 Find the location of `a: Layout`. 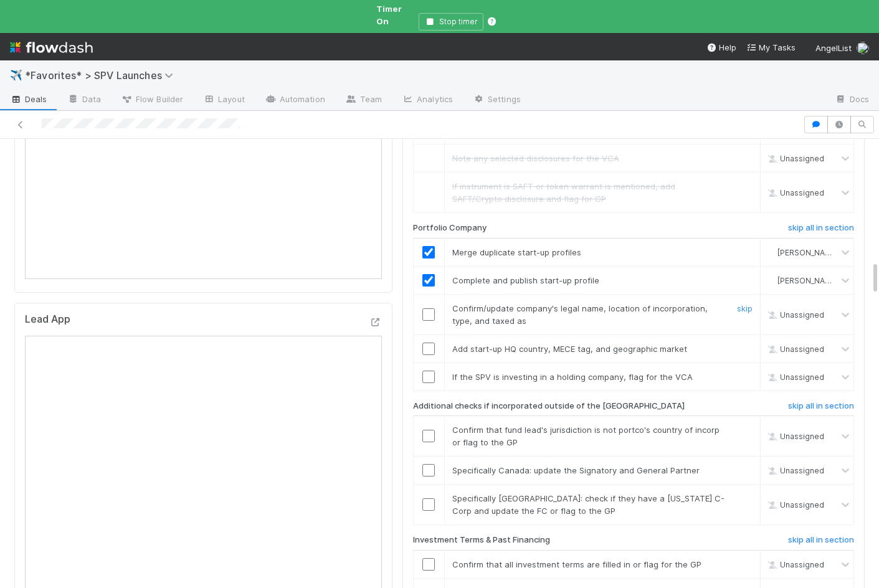

a: Layout is located at coordinates (224, 100).